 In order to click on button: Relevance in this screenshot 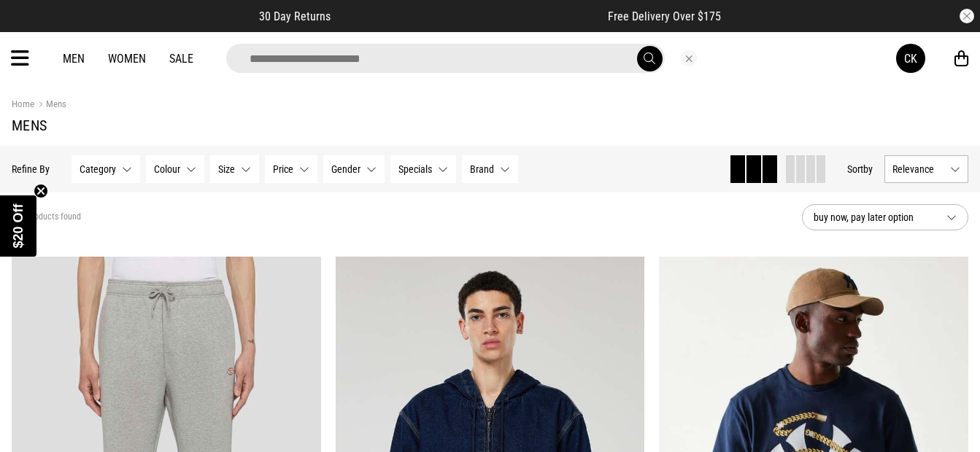, I will do `click(926, 169)`.